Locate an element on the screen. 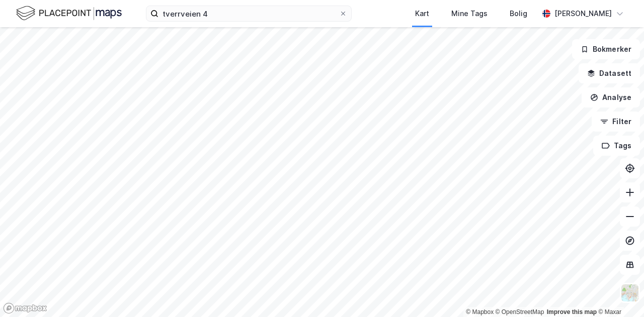 This screenshot has width=644, height=317. input: Søk på adresse, matrikkel, gårdeiere, leietakere eller personer is located at coordinates (249, 14).